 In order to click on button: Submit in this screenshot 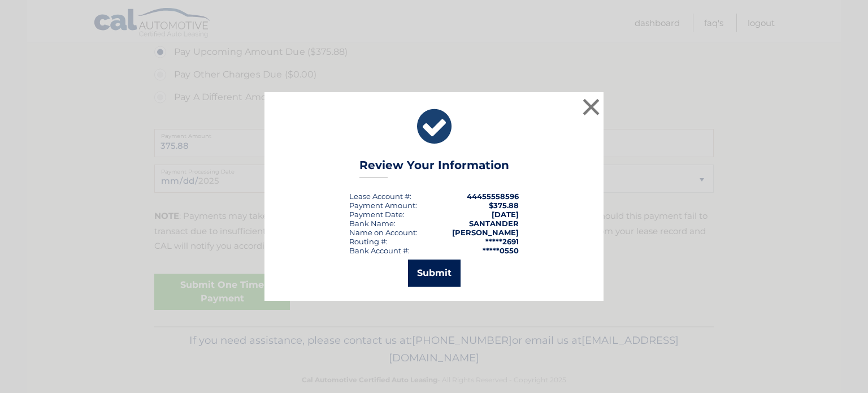, I will do `click(434, 273)`.